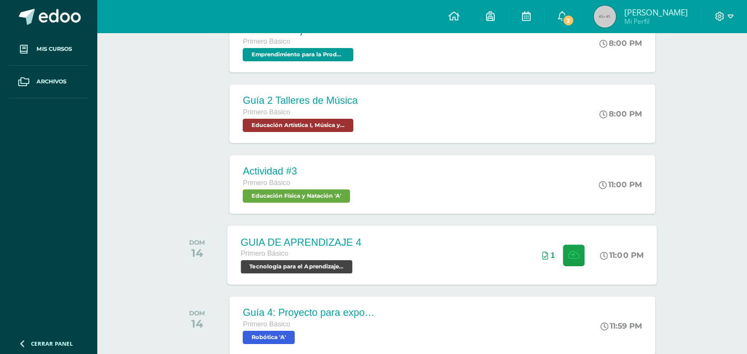 The image size is (747, 354). What do you see at coordinates (296, 196) in the screenshot?
I see `span: Educación Física y Natación 'A'` at bounding box center [296, 196].